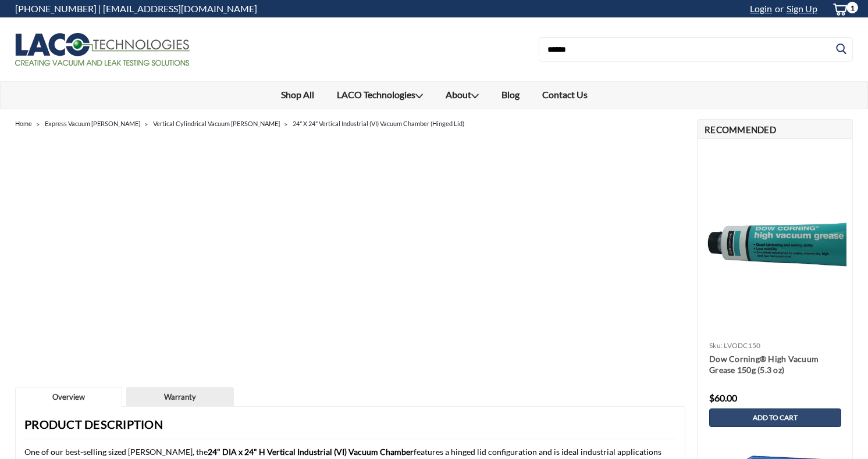 The image size is (868, 459). Describe the element at coordinates (462, 95) in the screenshot. I see `a: About` at that location.